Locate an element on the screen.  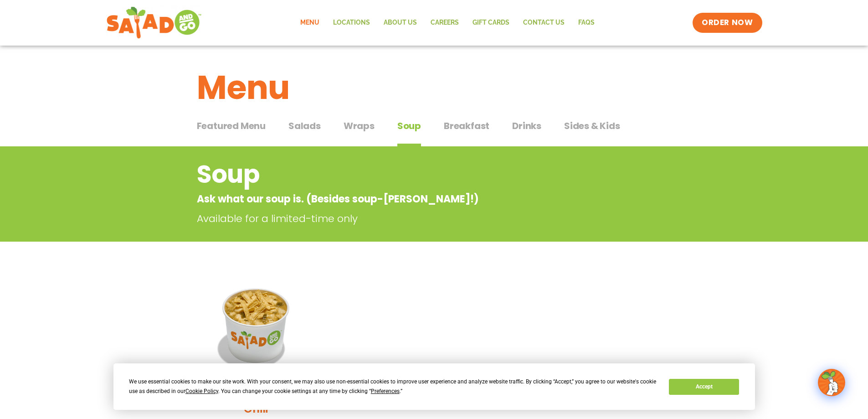
span: Featured Menu is located at coordinates (231, 126).